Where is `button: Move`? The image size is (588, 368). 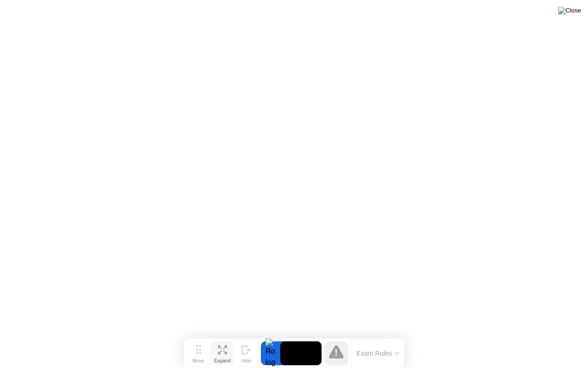 button: Move is located at coordinates (199, 353).